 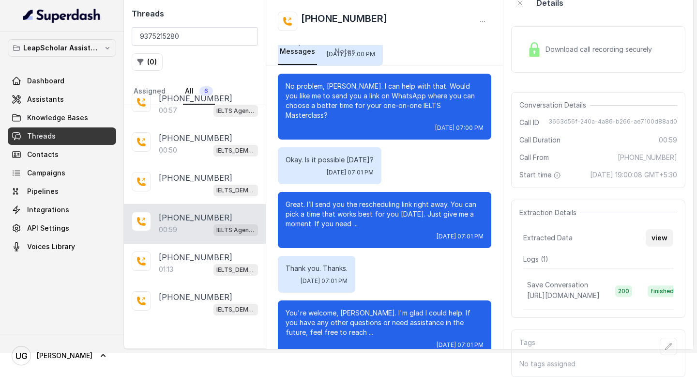 What do you see at coordinates (548, 238) in the screenshot?
I see `span: Extracted Data` at bounding box center [548, 238].